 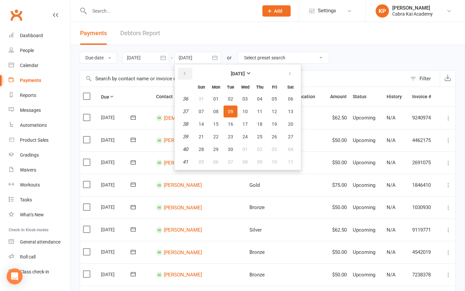 I want to click on div: Workouts, so click(x=30, y=185).